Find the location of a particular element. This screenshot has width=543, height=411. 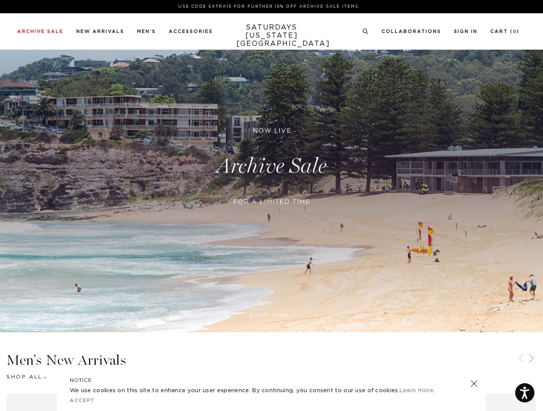

p: Use Code EXTRA15 for Further 15% Off Archive Sale Items is located at coordinates (268, 6).